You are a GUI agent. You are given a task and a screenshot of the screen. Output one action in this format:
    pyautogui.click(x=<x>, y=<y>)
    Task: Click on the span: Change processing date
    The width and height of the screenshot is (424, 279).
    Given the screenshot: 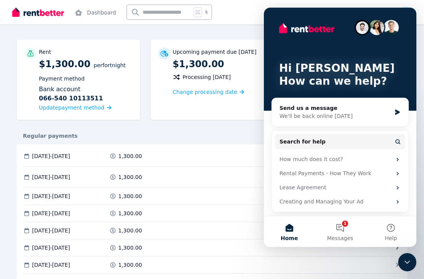 What is the action you would take?
    pyautogui.click(x=205, y=92)
    